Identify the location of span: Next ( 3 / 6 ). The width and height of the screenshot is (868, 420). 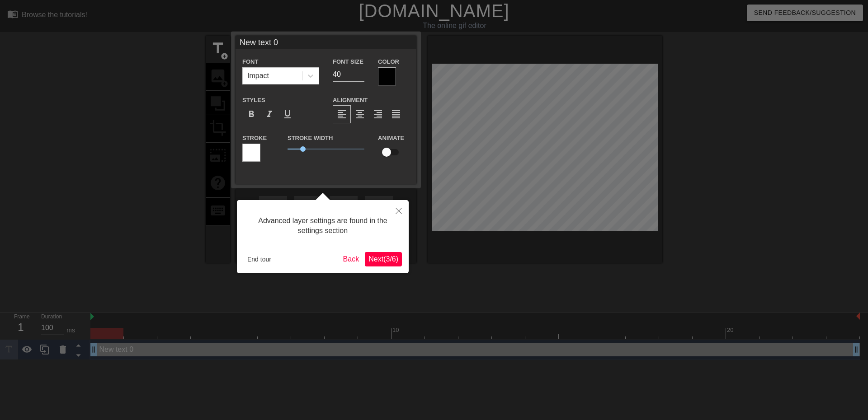
(383, 259).